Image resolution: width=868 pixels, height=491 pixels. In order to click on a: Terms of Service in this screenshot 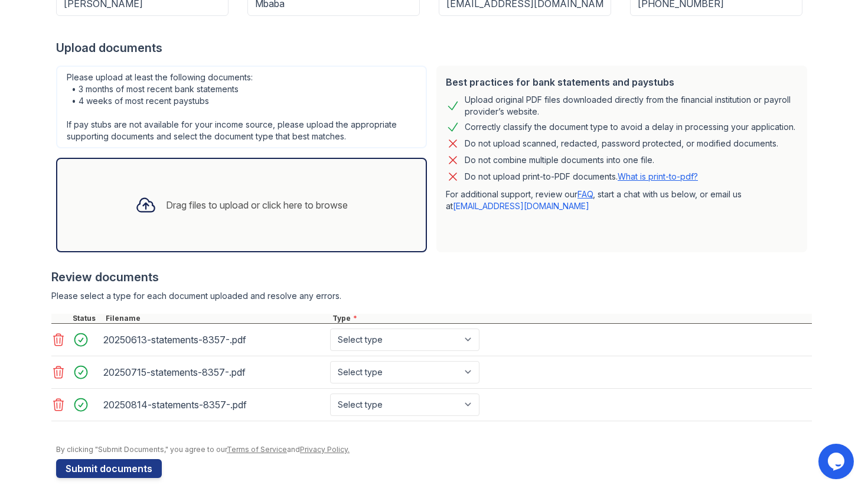, I will do `click(257, 449)`.